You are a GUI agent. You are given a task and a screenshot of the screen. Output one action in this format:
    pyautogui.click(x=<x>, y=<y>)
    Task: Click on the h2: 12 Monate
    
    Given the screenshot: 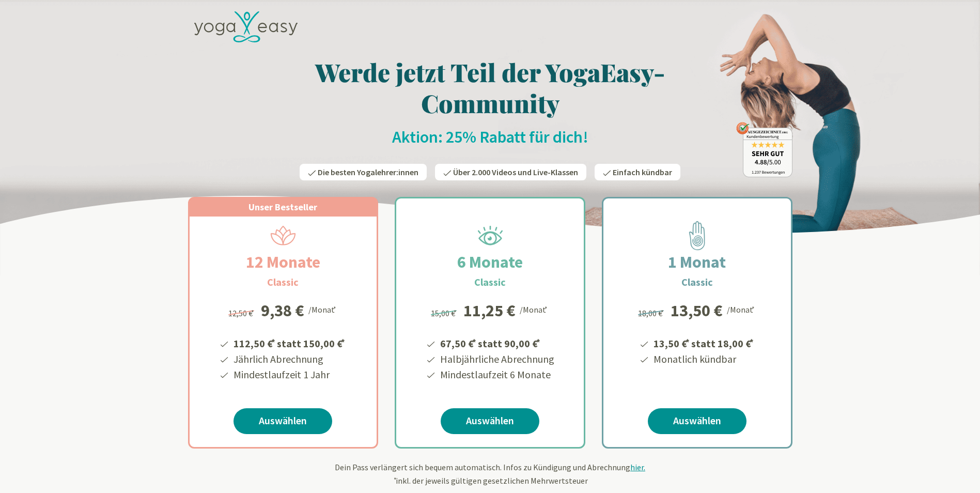 What is the action you would take?
    pyautogui.click(x=283, y=262)
    